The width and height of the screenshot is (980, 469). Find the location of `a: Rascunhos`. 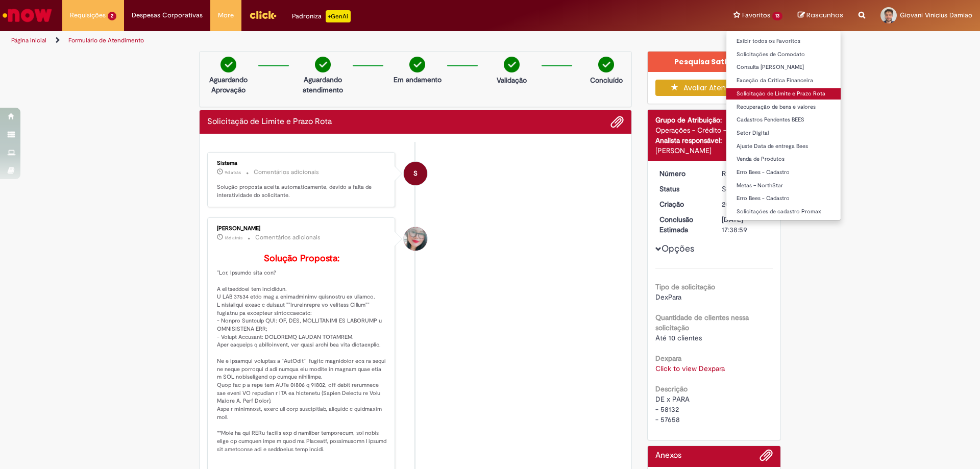

a: Rascunhos is located at coordinates (820, 15).